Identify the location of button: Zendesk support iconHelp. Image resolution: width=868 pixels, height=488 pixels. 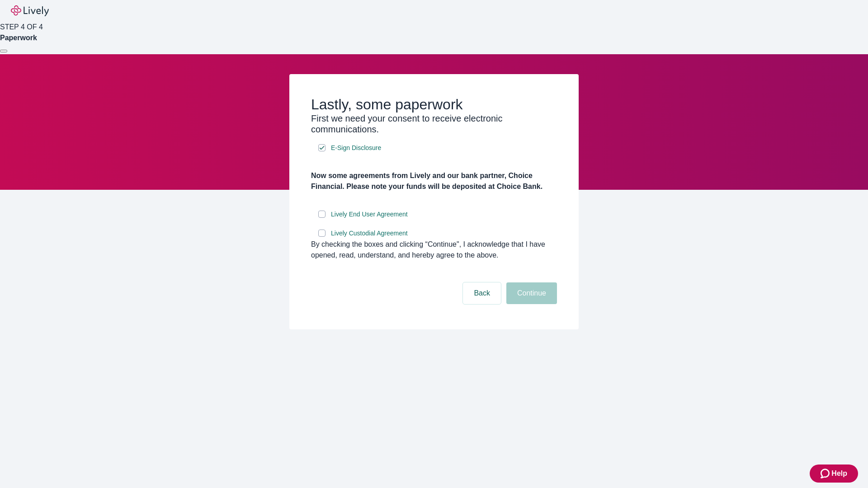
(833, 474).